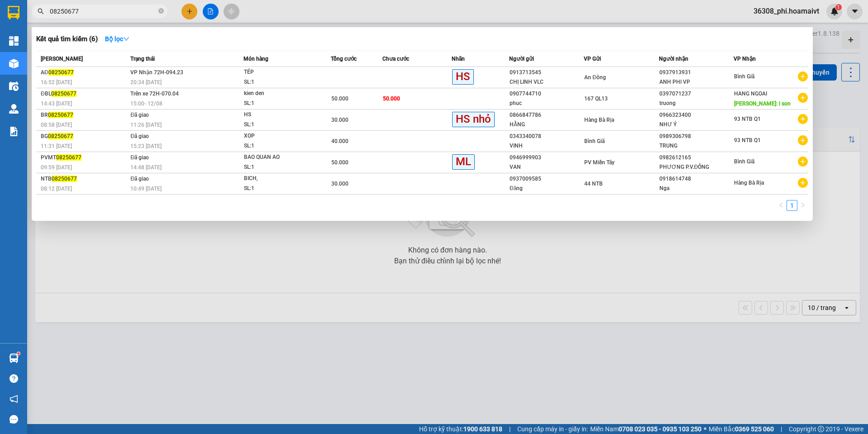 This screenshot has width=868, height=434. Describe the element at coordinates (696, 157) in the screenshot. I see `div: 0982612165` at that location.